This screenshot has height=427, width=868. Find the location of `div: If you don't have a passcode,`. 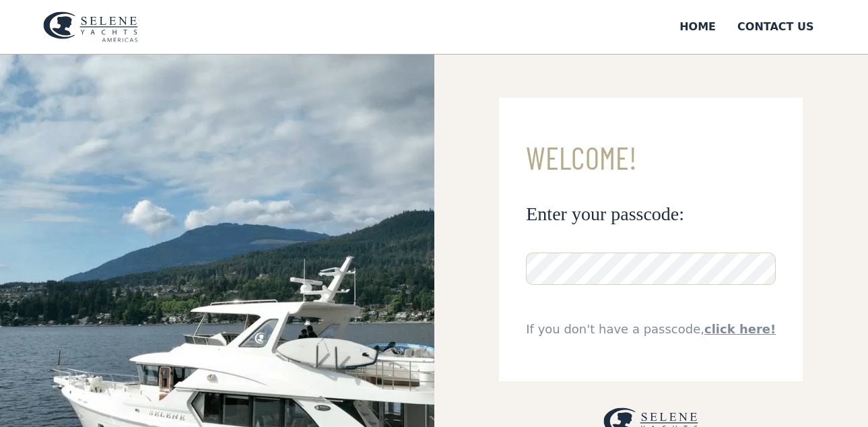

div: If you don't have a passcode, is located at coordinates (651, 329).